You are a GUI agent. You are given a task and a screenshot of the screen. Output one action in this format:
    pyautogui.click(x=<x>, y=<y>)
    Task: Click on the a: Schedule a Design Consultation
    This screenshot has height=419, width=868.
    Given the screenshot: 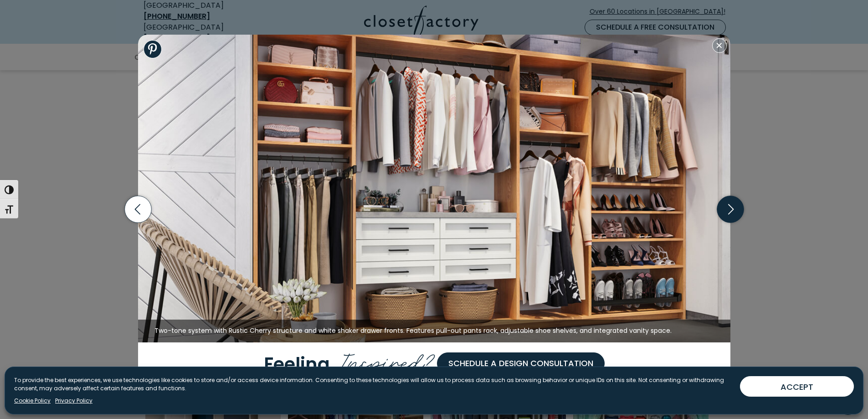 What is the action you would take?
    pyautogui.click(x=521, y=363)
    